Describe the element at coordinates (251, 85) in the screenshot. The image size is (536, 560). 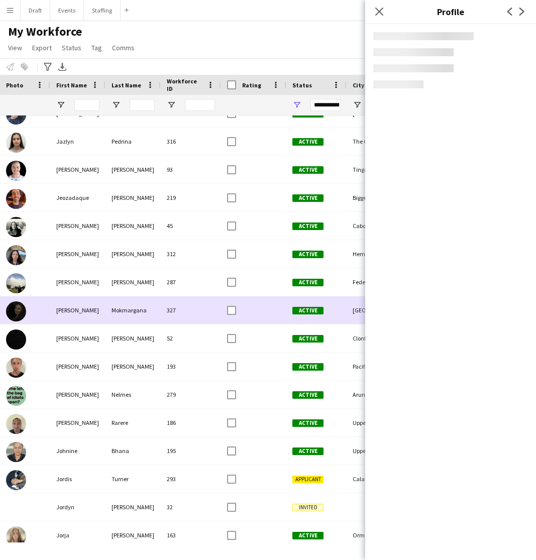
I see `span: Rating` at that location.